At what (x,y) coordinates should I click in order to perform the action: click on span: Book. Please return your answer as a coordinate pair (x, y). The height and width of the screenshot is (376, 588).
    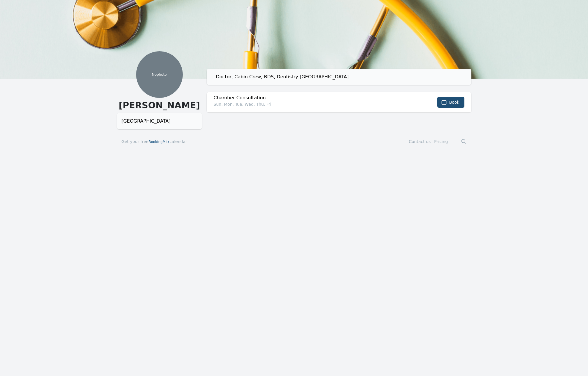
    Looking at the image, I should click on (454, 102).